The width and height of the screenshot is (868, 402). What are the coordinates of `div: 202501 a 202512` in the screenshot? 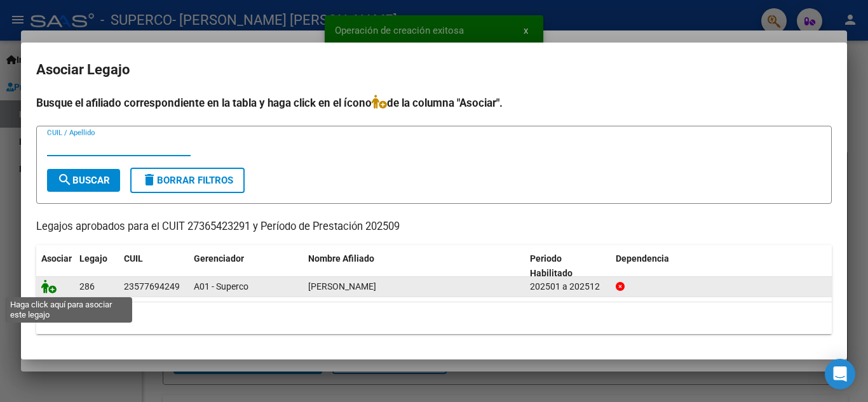 It's located at (568, 286).